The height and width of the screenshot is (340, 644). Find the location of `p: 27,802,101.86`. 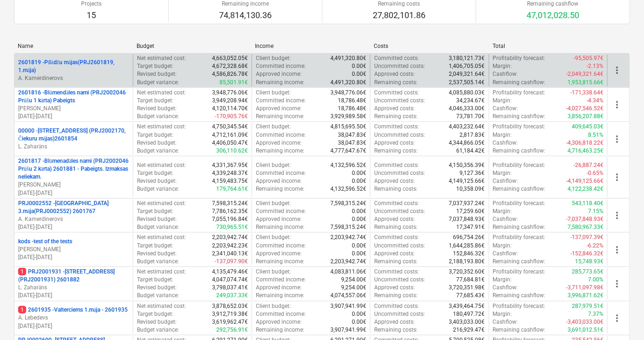

p: 27,802,101.86 is located at coordinates (399, 15).